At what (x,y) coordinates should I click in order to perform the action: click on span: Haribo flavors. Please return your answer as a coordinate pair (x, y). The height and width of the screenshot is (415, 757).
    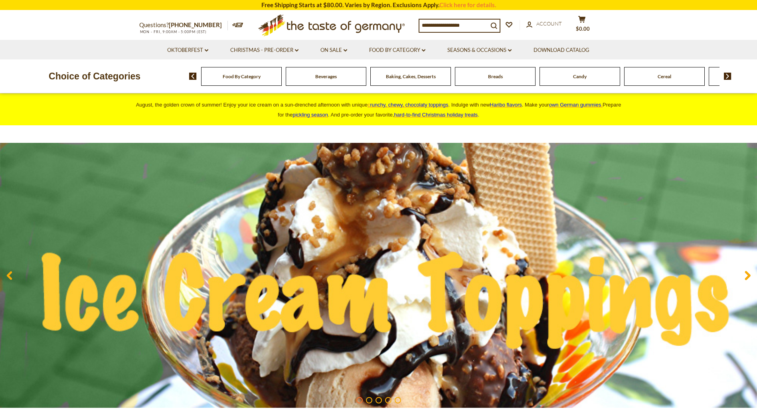
    Looking at the image, I should click on (506, 105).